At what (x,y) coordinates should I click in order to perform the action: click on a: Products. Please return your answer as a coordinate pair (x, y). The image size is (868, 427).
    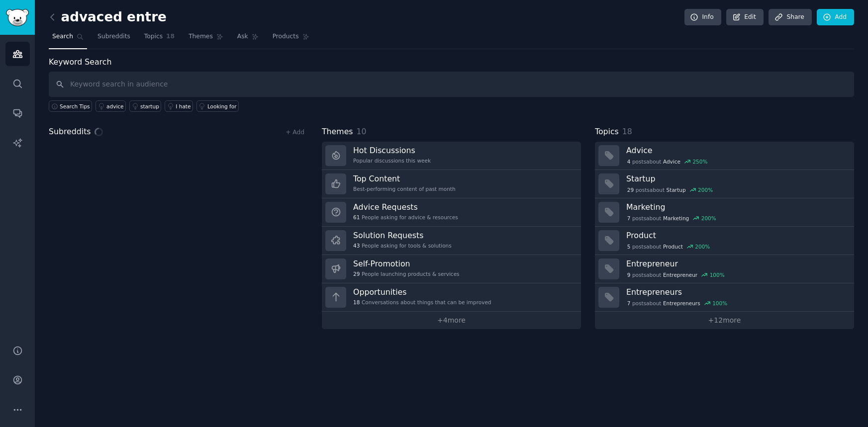
    Looking at the image, I should click on (291, 39).